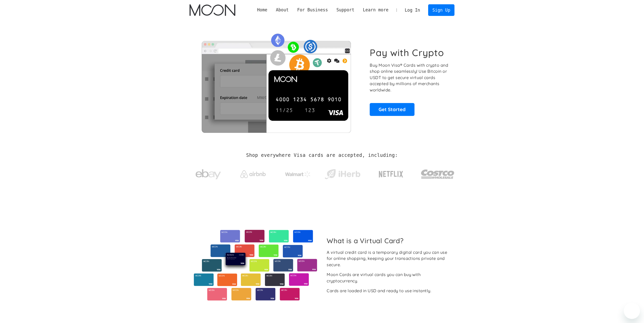  Describe the element at coordinates (255, 265) in the screenshot. I see `img: Virtual cards from Moon` at that location.